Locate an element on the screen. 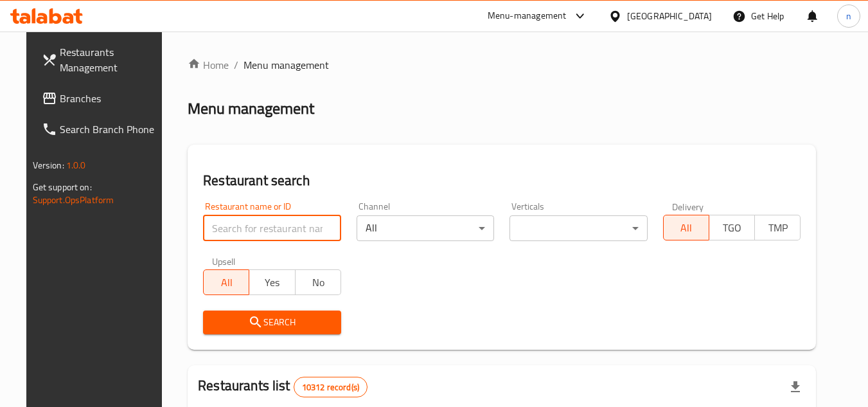  div: Export file is located at coordinates (796, 387).